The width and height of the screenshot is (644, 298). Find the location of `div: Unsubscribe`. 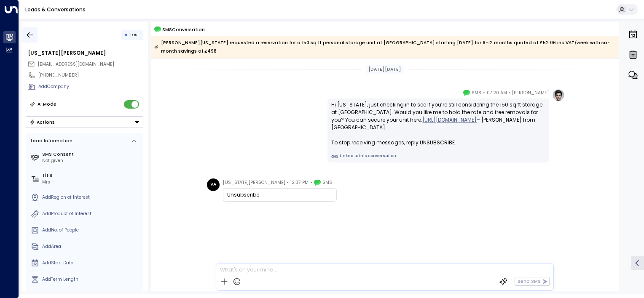

div: Unsubscribe is located at coordinates (280, 195).